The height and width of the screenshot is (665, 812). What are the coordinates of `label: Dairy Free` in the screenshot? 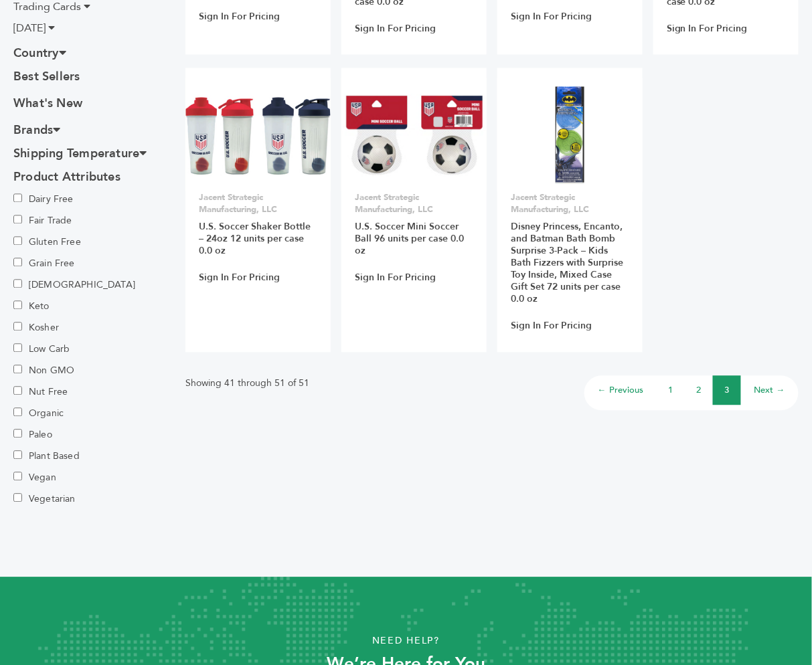 It's located at (60, 200).